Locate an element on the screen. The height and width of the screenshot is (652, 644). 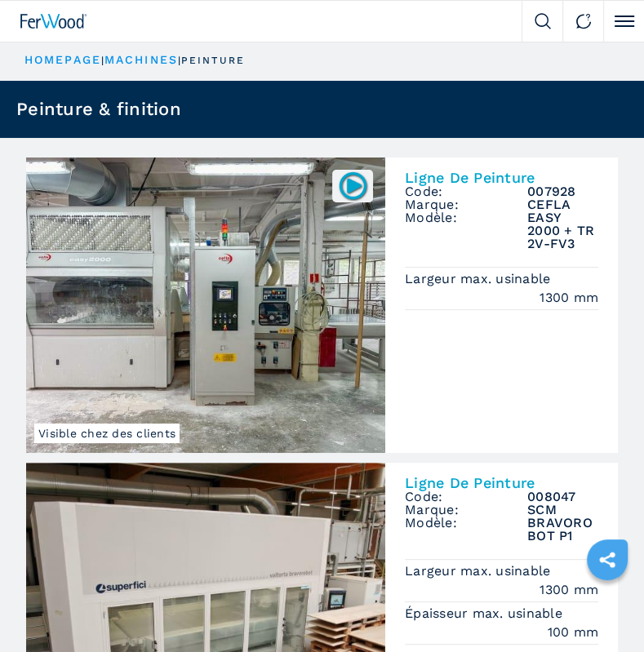
img: Contact us is located at coordinates (584, 21).